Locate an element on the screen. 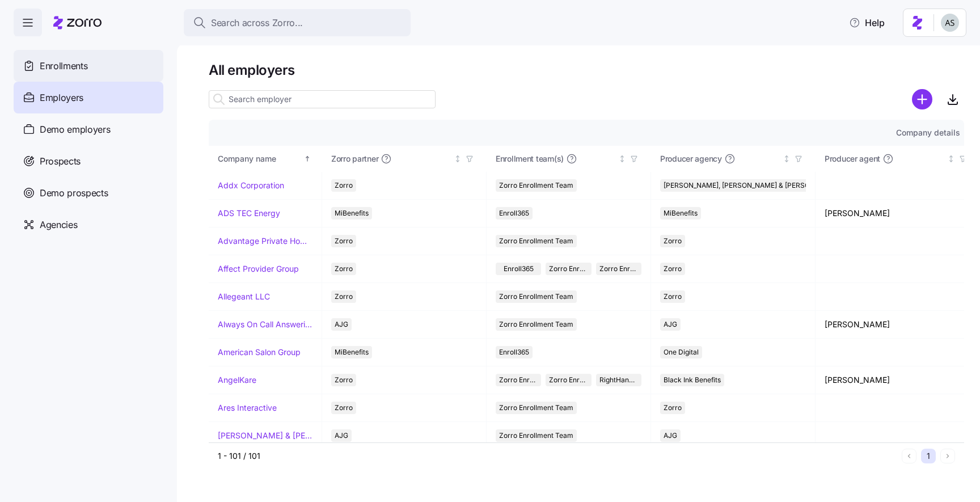 The height and width of the screenshot is (502, 980). a: AngelKare is located at coordinates (237, 380).